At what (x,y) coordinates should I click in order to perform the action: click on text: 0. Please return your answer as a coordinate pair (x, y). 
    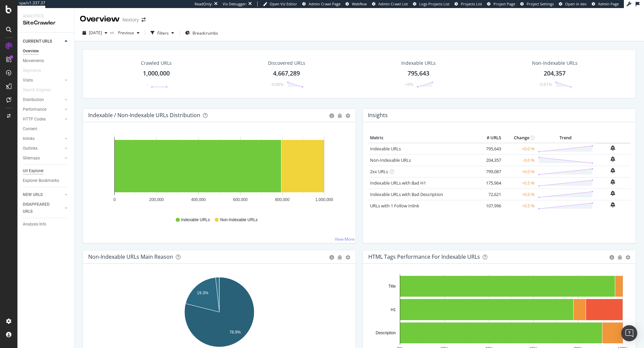
    Looking at the image, I should click on (114, 200).